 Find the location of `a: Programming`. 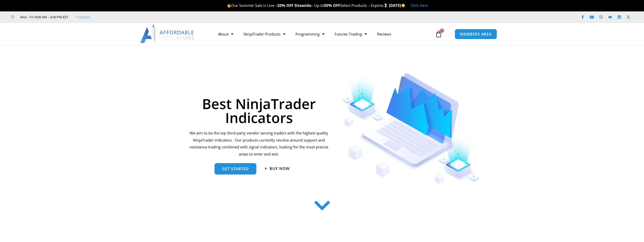

a: Programming is located at coordinates (310, 34).